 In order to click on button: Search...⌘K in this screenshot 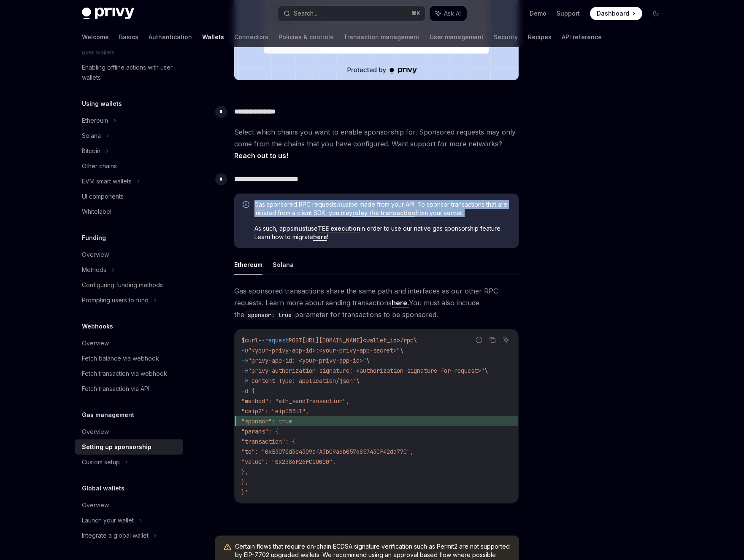, I will do `click(351, 14)`.